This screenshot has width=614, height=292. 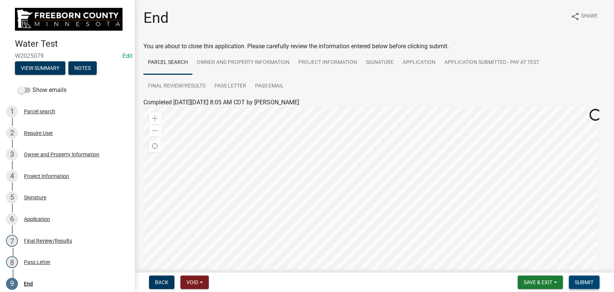 I want to click on a: Application, so click(x=419, y=63).